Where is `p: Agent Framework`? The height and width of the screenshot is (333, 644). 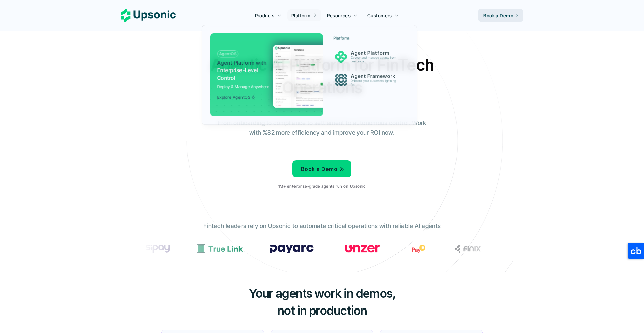
p: Agent Framework is located at coordinates (375, 76).